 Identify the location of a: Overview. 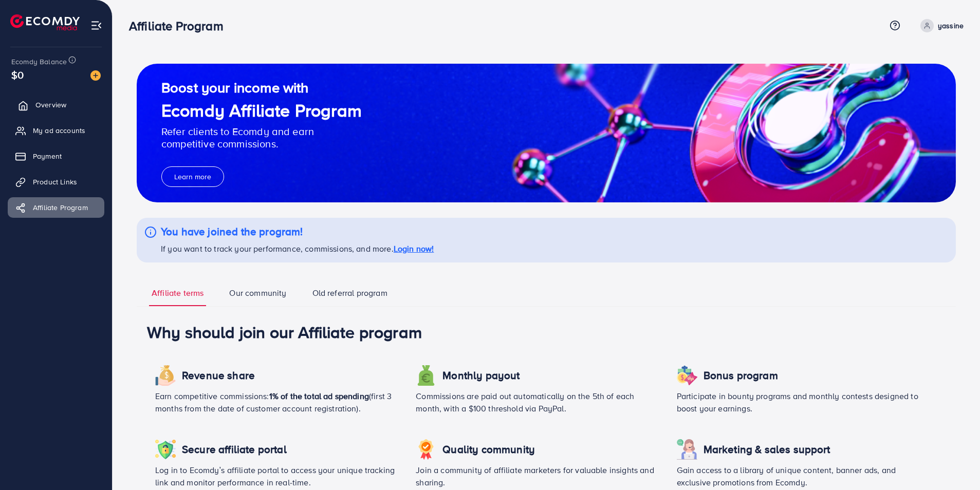
(56, 105).